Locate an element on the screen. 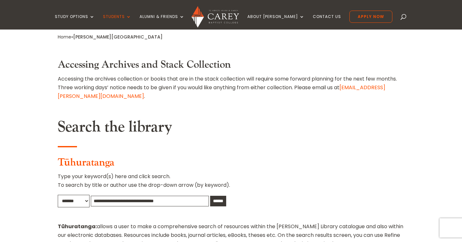 The height and width of the screenshot is (242, 462). a: Apply Now is located at coordinates (371, 17).